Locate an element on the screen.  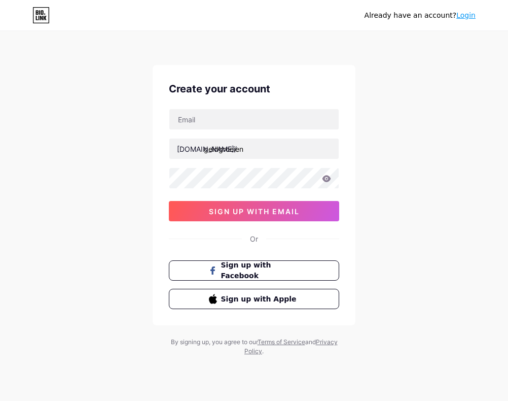
a: Login is located at coordinates (466, 15).